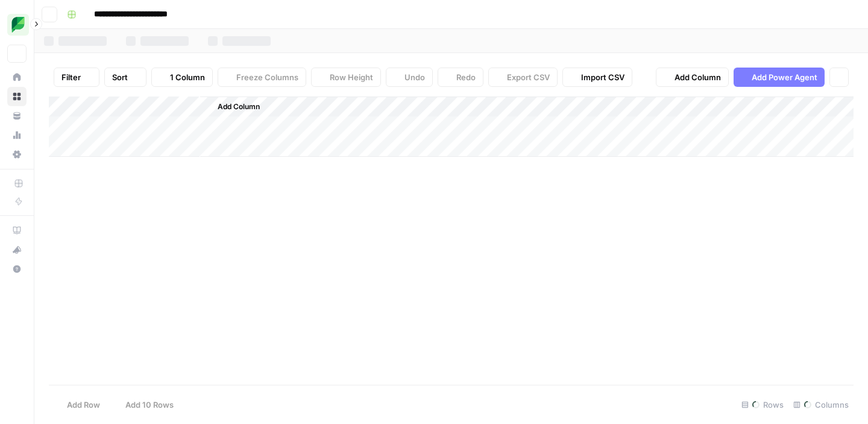 This screenshot has height=424, width=868. I want to click on button: Import CSV, so click(598, 77).